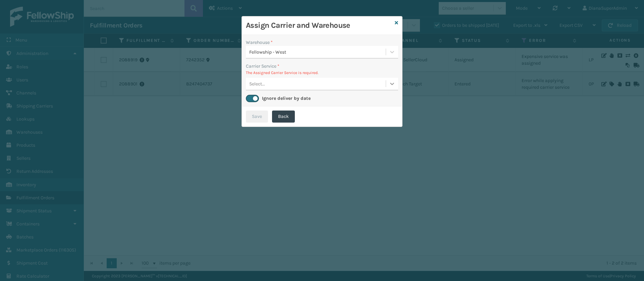 This screenshot has width=644, height=281. Describe the element at coordinates (259, 42) in the screenshot. I see `label: Warehouse` at that location.